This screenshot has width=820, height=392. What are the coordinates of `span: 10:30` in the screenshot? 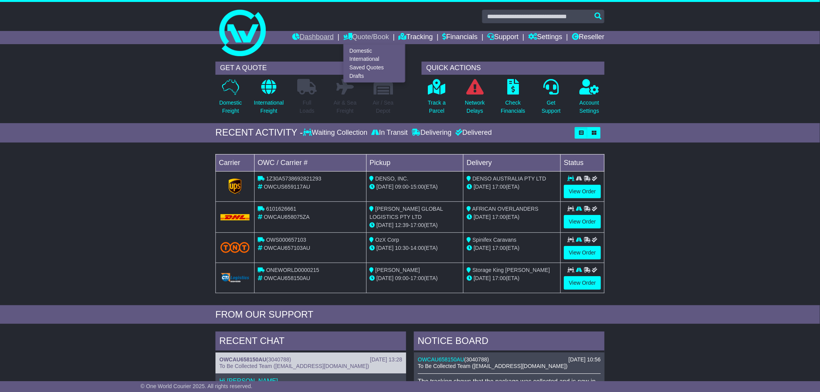 It's located at (402, 248).